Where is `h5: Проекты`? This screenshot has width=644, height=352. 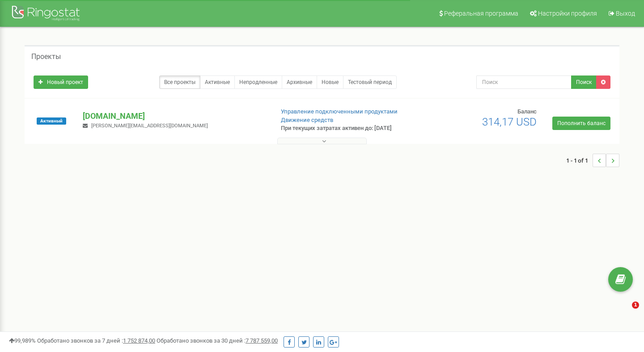
h5: Проекты is located at coordinates (46, 57).